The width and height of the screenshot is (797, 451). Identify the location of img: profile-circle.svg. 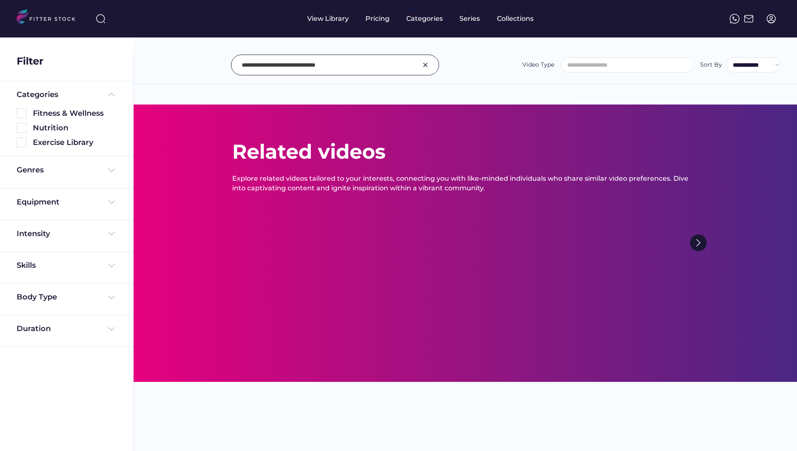
(772, 19).